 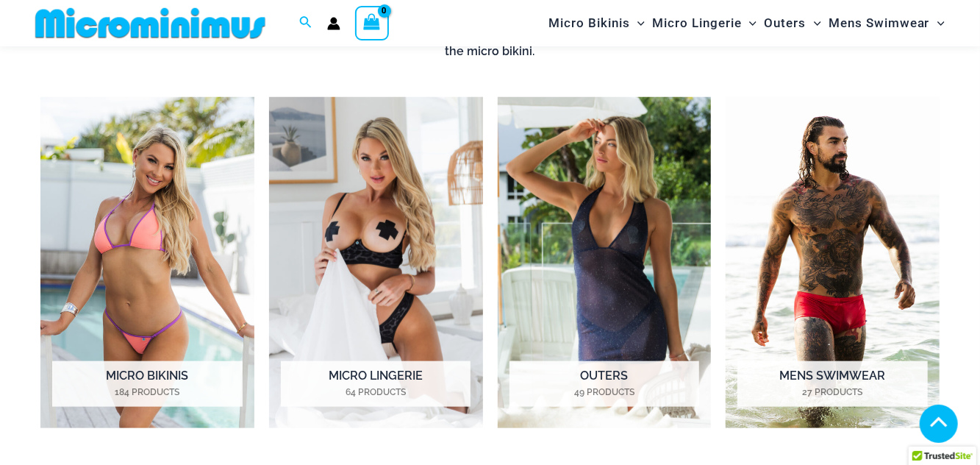 What do you see at coordinates (793, 22) in the screenshot?
I see `a: OutersMenu ToggleMenu Toggle` at bounding box center [793, 22].